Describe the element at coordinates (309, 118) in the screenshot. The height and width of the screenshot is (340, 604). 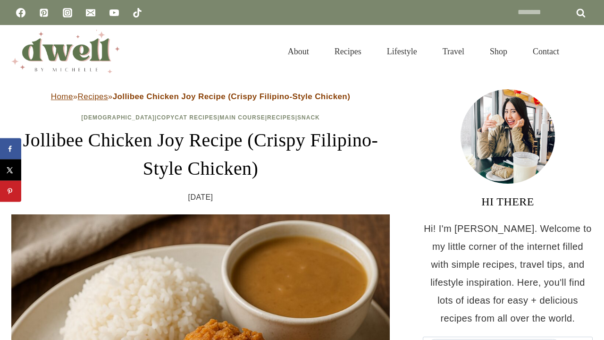
I see `a: Snack` at that location.